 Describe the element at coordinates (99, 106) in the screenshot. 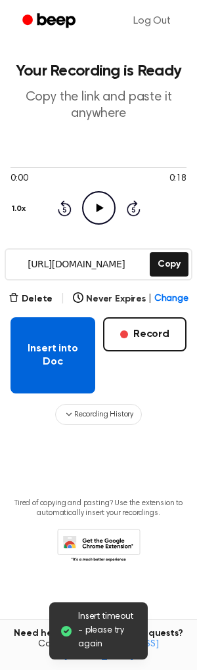

I see `p: Copy the link and paste it anywhere` at that location.